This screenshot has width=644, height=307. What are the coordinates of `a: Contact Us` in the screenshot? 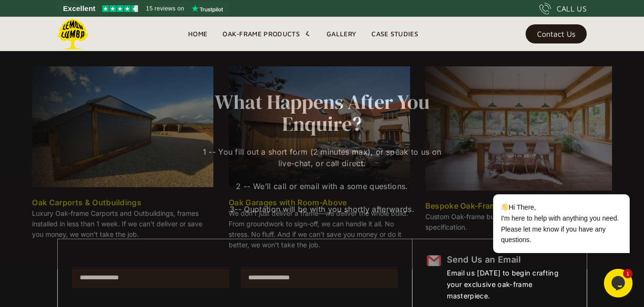 It's located at (556, 34).